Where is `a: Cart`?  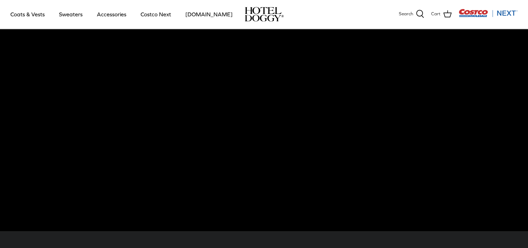 a: Cart is located at coordinates (441, 14).